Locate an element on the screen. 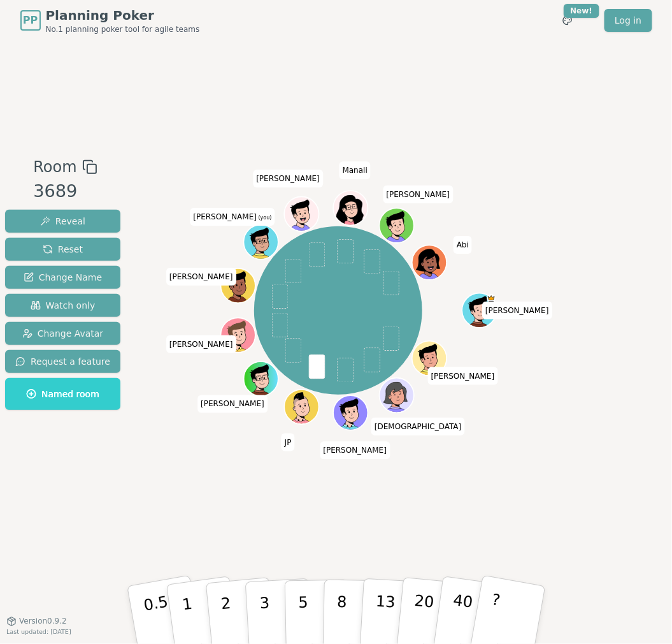 This screenshot has width=672, height=644. span: Watch only is located at coordinates (63, 306).